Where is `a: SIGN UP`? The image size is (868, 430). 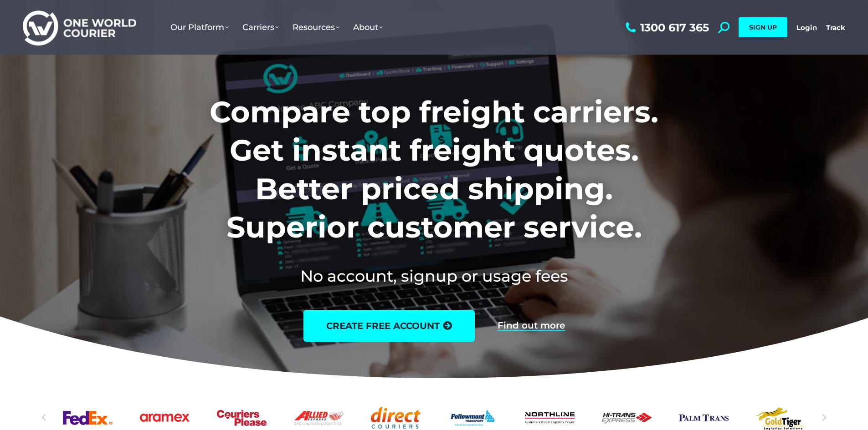
a: SIGN UP is located at coordinates (763, 27).